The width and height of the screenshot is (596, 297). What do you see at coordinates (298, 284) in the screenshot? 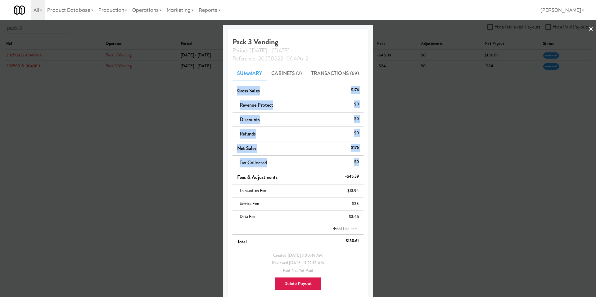
I see `button: Delete Payout` at bounding box center [298, 284].